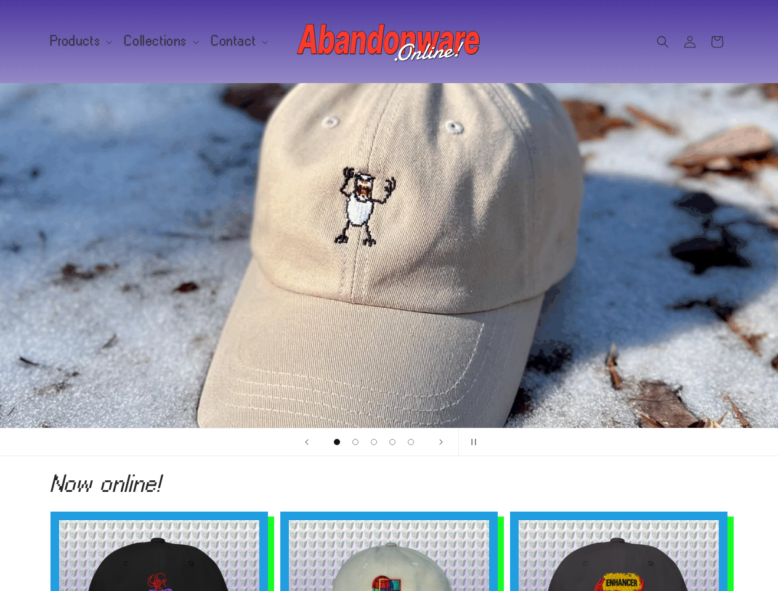  What do you see at coordinates (356, 442) in the screenshot?
I see `button: Load slide 2 of 5` at bounding box center [356, 442].